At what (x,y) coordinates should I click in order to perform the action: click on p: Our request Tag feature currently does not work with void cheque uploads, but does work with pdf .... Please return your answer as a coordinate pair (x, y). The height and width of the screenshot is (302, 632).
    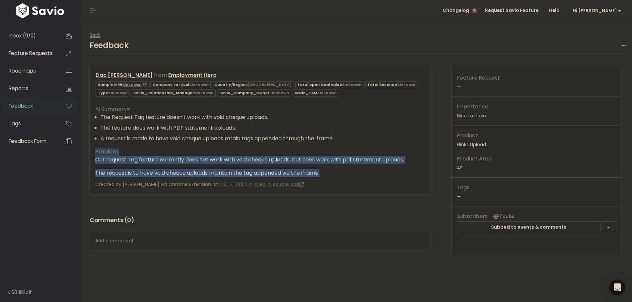
    Looking at the image, I should click on (260, 160).